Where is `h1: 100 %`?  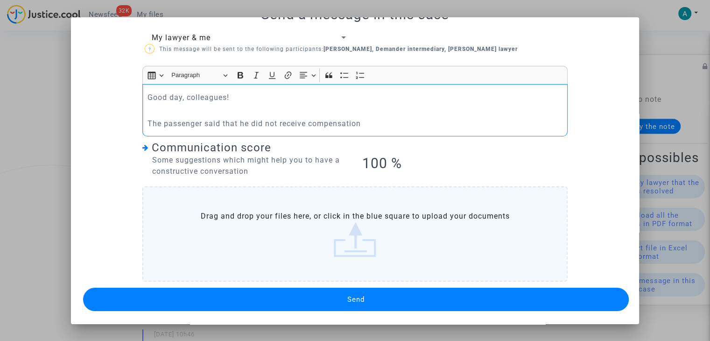
h1: 100 % is located at coordinates (464, 163).